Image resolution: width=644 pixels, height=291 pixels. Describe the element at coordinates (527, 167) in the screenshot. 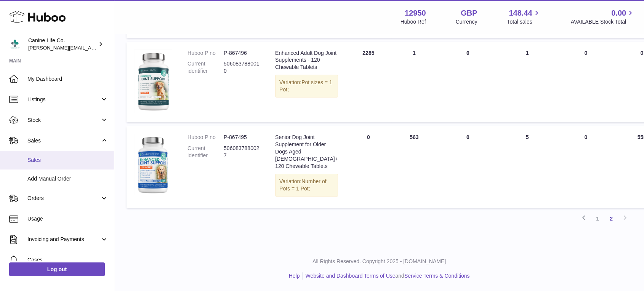

I see `td: 5` at that location.